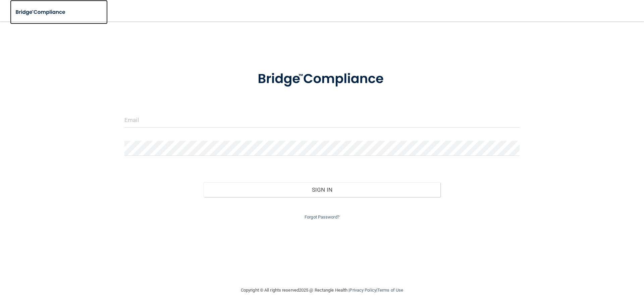  What do you see at coordinates (322, 189) in the screenshot?
I see `button: Sign In` at bounding box center [322, 189].